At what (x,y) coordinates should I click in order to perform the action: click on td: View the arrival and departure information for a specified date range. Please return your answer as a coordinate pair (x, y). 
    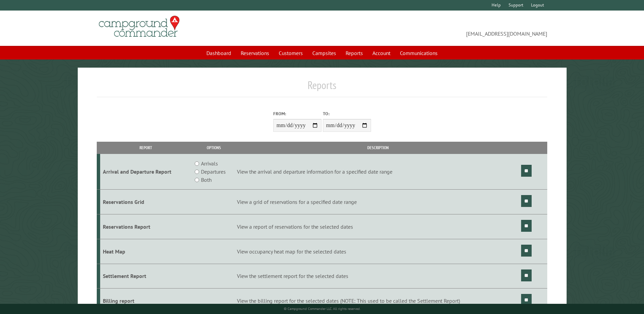
    Looking at the image, I should click on (378, 172).